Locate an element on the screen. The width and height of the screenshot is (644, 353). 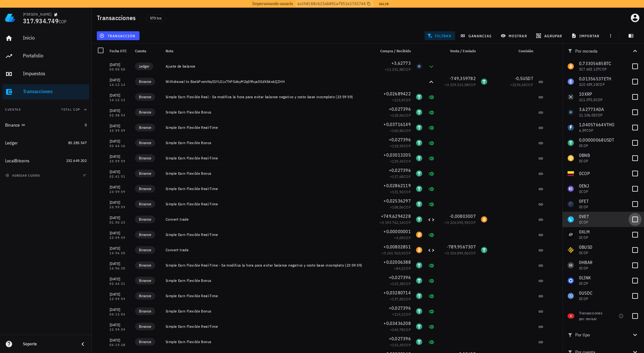
span: 118,59 is located at coordinates (397, 146).